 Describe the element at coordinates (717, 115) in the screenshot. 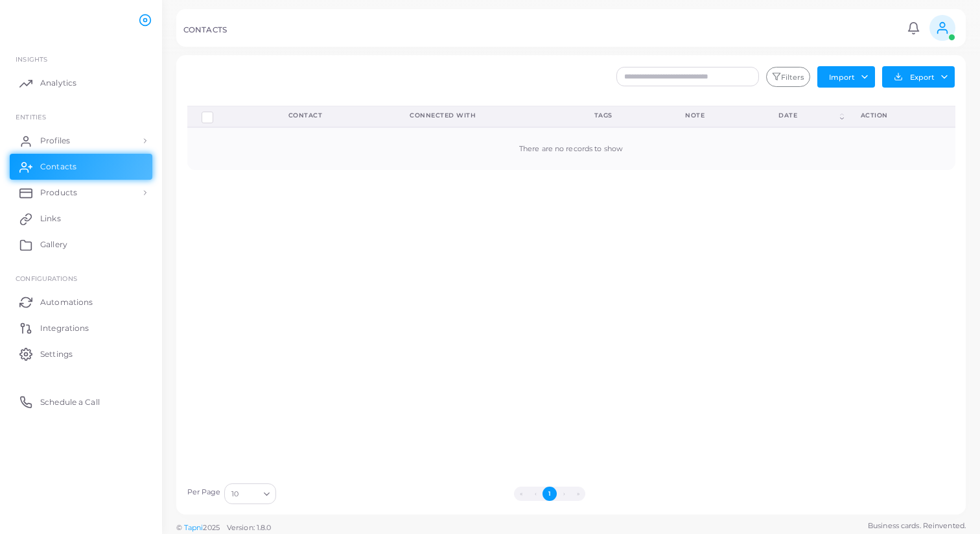

I see `div: Note` at that location.